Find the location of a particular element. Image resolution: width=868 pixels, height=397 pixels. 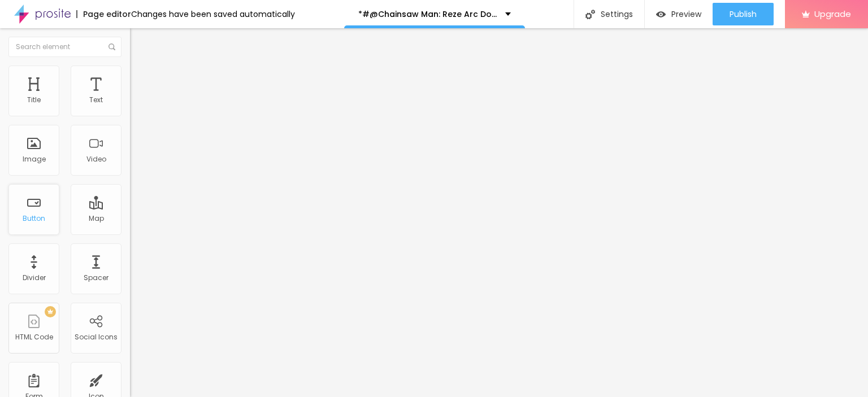

div: HTML Code is located at coordinates (34, 337).